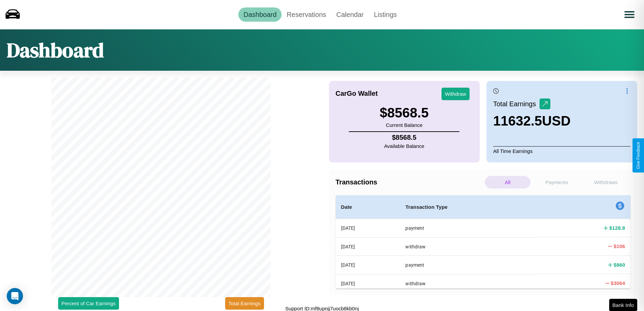 This screenshot has height=311, width=644. What do you see at coordinates (404, 113) in the screenshot?
I see `h3: $ 8568.5` at bounding box center [404, 113].